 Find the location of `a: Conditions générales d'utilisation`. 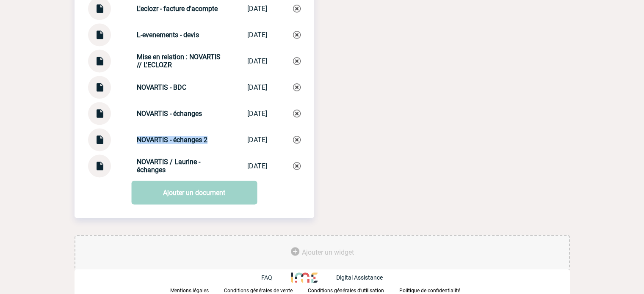

a: Conditions générales d'utilisation is located at coordinates (354, 290).